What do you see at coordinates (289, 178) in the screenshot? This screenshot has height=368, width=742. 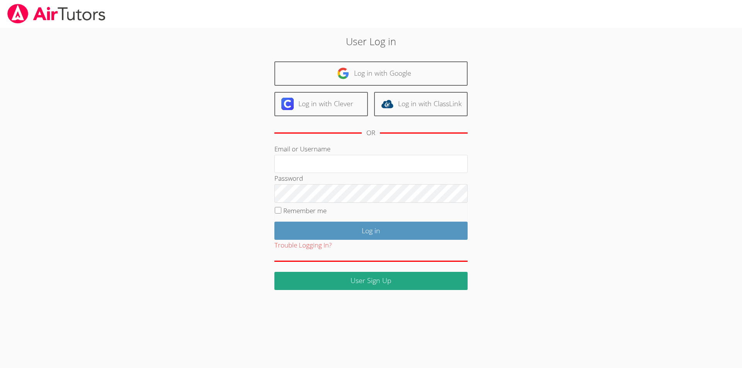 I see `label: Password` at bounding box center [289, 178].